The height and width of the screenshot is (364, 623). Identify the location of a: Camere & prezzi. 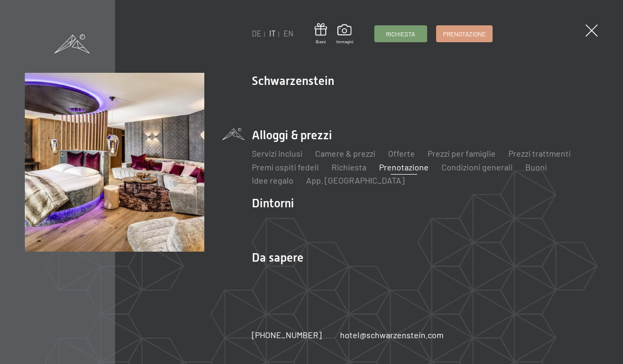
(345, 153).